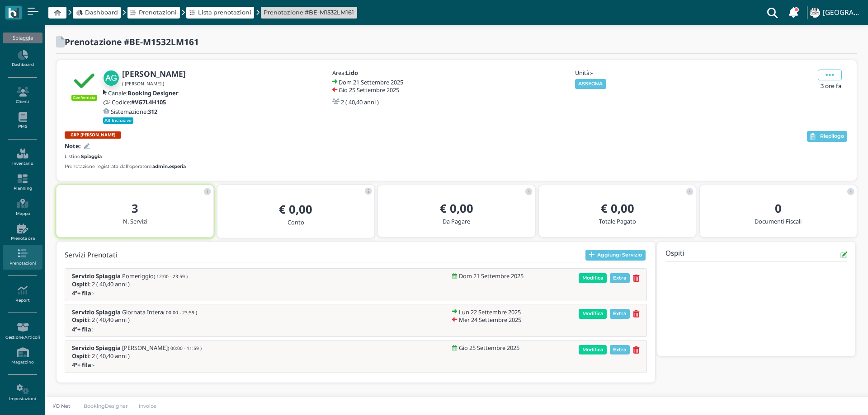  Describe the element at coordinates (777, 221) in the screenshot. I see `h5: Documenti Fiscali` at that location.